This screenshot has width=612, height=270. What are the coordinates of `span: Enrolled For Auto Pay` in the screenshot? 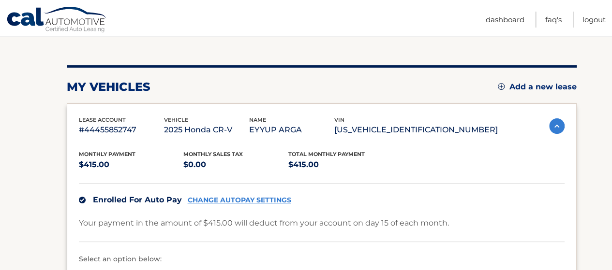 It's located at (137, 200).